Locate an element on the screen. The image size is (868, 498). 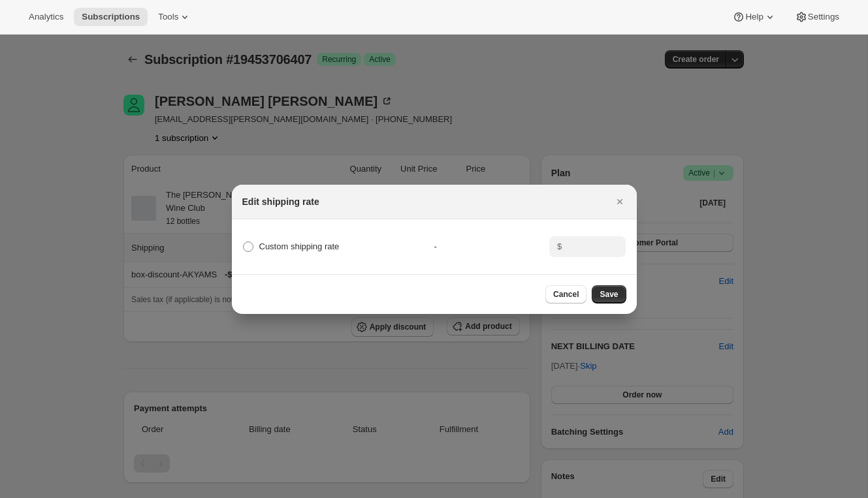
button: Save is located at coordinates (609, 295).